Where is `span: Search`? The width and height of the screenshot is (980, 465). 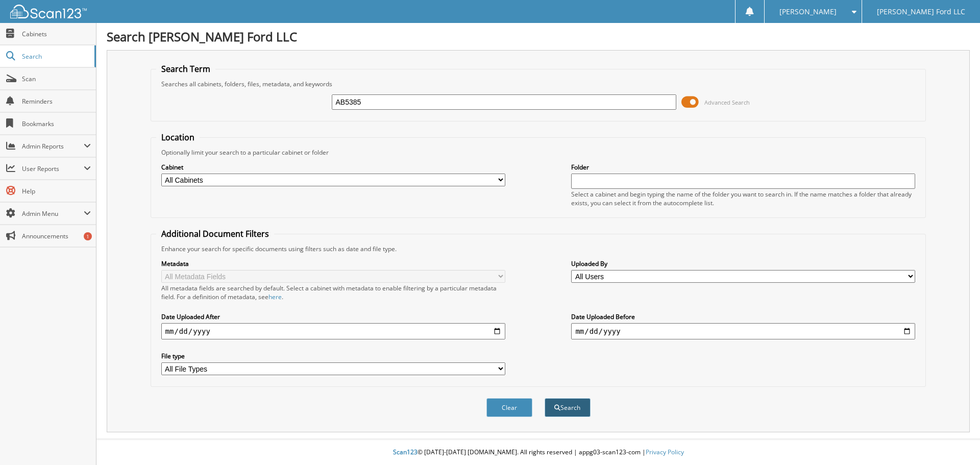
span: Search is located at coordinates (55, 56).